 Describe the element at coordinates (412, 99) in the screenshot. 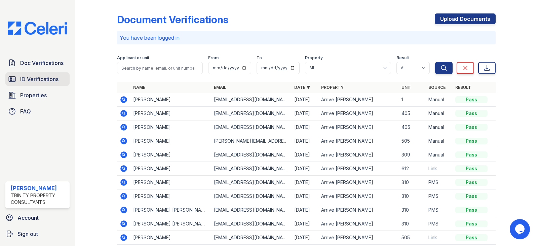

I see `td: 1` at that location.